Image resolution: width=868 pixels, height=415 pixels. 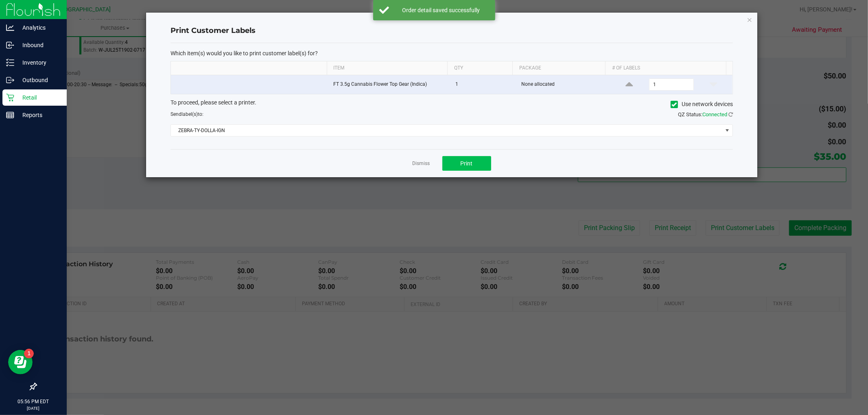 What do you see at coordinates (563, 84) in the screenshot?
I see `td: None allocated` at bounding box center [563, 84].